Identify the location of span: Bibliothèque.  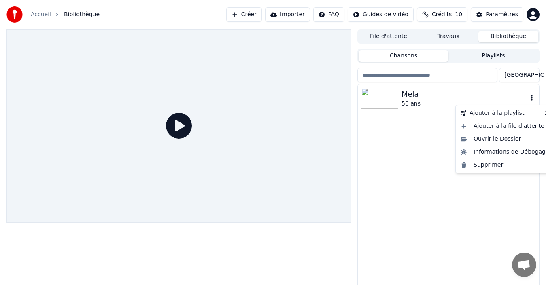
(82, 15).